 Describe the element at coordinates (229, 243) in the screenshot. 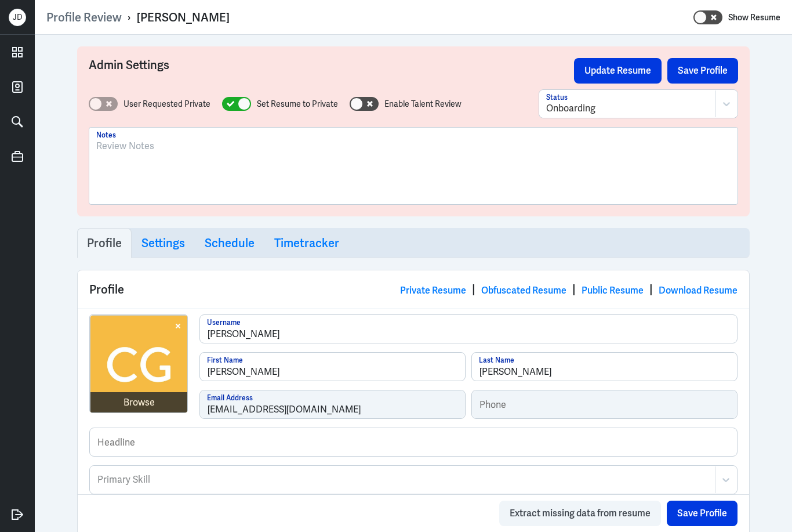

I see `h3: Schedule` at that location.